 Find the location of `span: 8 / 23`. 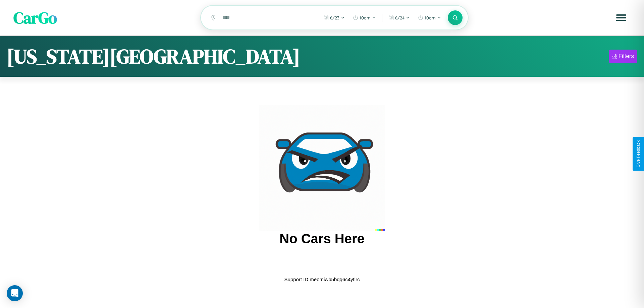

span: 8 / 23 is located at coordinates (335, 18).